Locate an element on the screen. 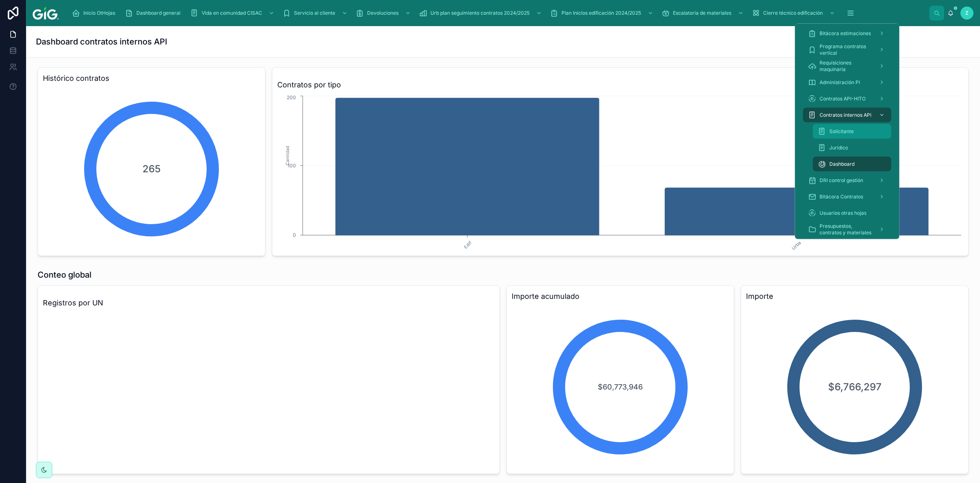 Image resolution: width=980 pixels, height=483 pixels. span: $6,766,297 is located at coordinates (855, 387).